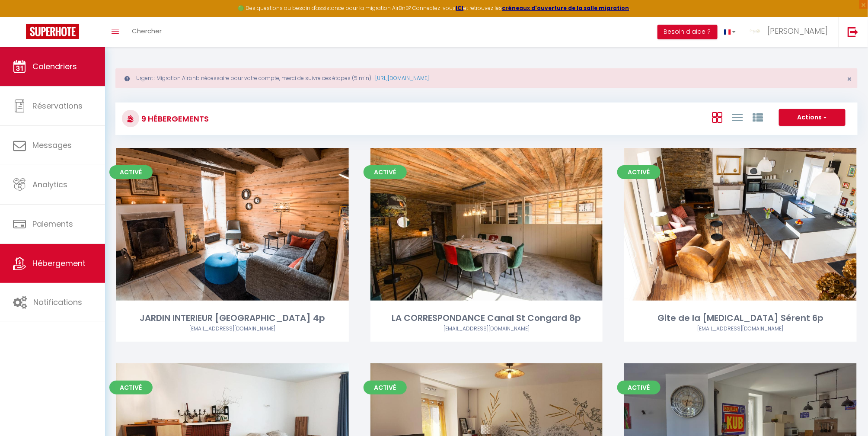 This screenshot has width=868, height=436. I want to click on img: logout, so click(853, 32).